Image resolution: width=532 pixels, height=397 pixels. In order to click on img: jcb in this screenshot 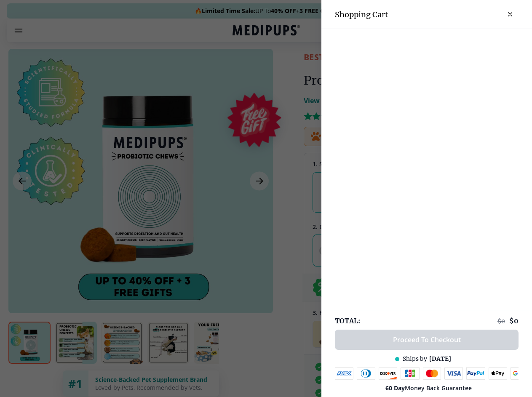, I will do `click(410, 373)`.